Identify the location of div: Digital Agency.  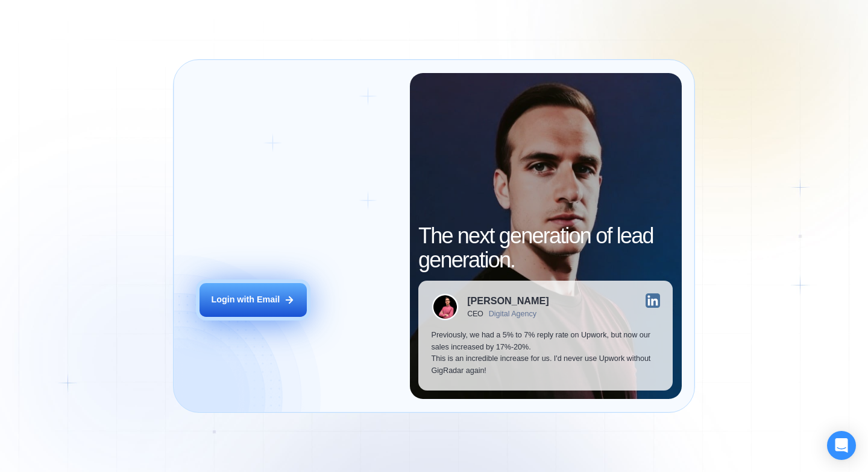
(512, 314).